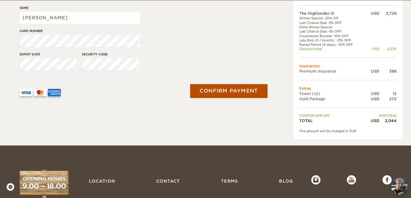 The height and width of the screenshot is (198, 411). Describe the element at coordinates (102, 181) in the screenshot. I see `a: Location` at that location.